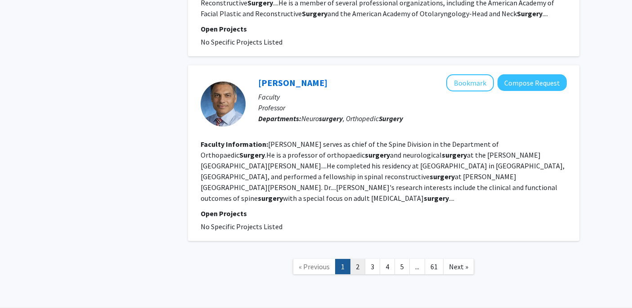 The height and width of the screenshot is (308, 632). I want to click on a: 3, so click(372, 266).